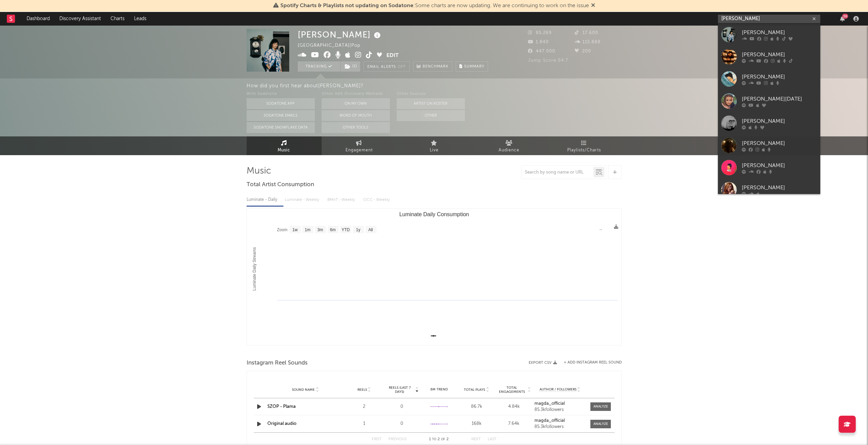 This screenshot has width=868, height=445. What do you see at coordinates (359, 146) in the screenshot?
I see `a: Engagement` at bounding box center [359, 146].